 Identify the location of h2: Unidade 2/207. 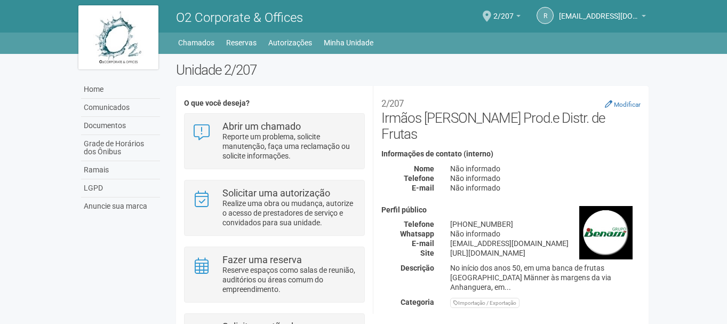
(412, 70).